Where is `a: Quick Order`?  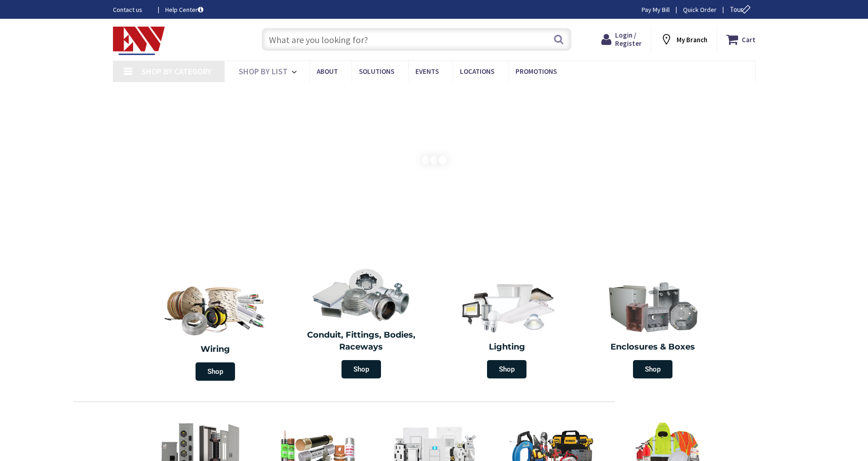 a: Quick Order is located at coordinates (700, 9).